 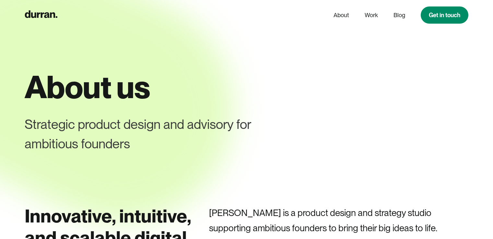 I want to click on div: Strategic product design and advisory for ambitious founders, so click(x=165, y=134).